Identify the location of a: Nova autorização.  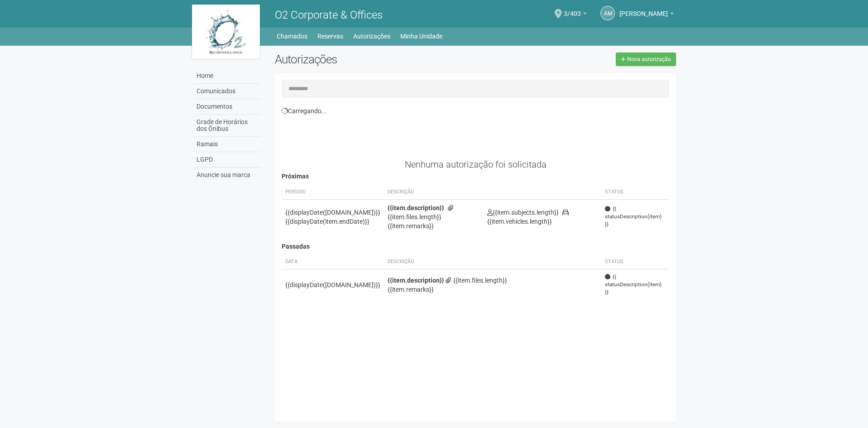
(646, 59).